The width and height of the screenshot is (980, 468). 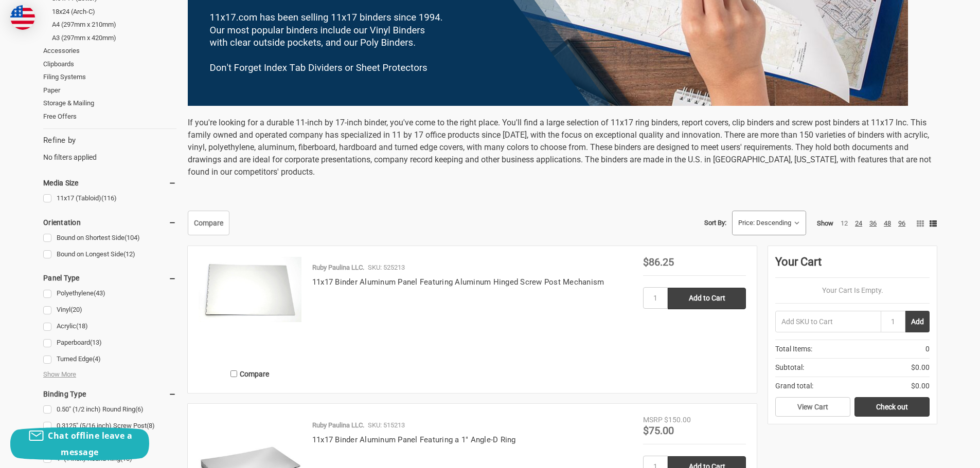 What do you see at coordinates (828, 322) in the screenshot?
I see `input: Add SKU to Cart` at bounding box center [828, 322].